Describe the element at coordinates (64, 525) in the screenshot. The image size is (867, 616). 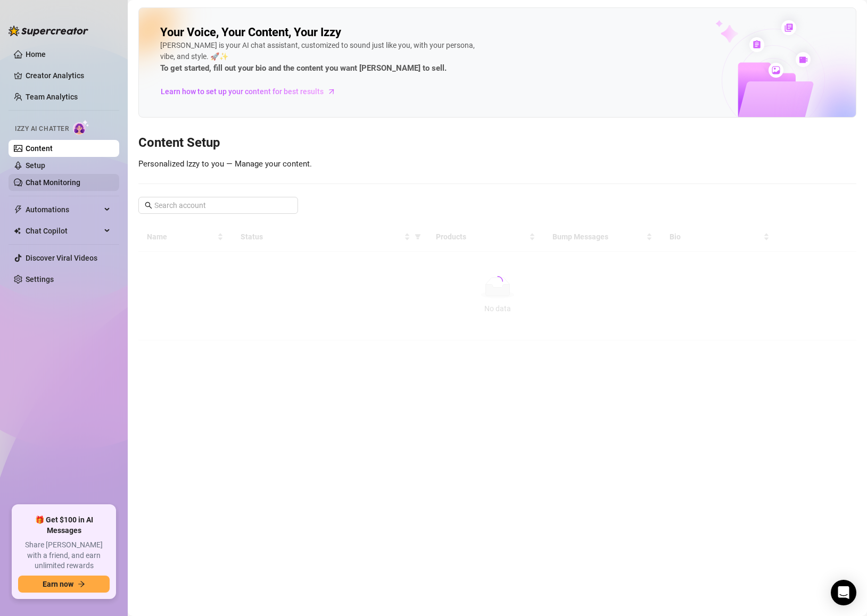
I see `span: 🎁 Get $100 in AI Messages` at that location.